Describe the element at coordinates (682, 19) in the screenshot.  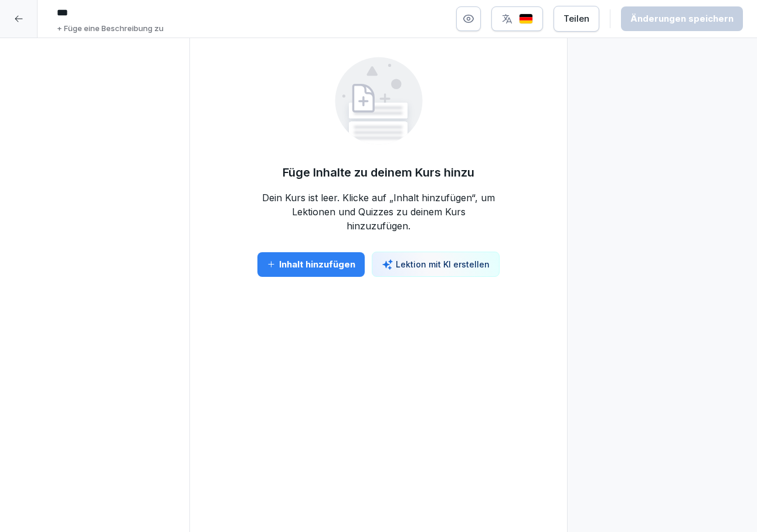
I see `button: Änderungen speichern` at that location.